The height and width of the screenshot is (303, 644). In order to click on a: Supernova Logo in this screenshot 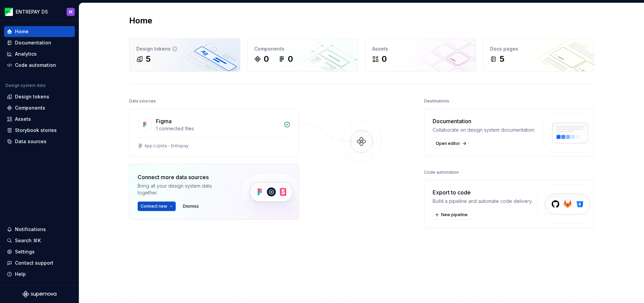, I will do `click(40, 294)`.